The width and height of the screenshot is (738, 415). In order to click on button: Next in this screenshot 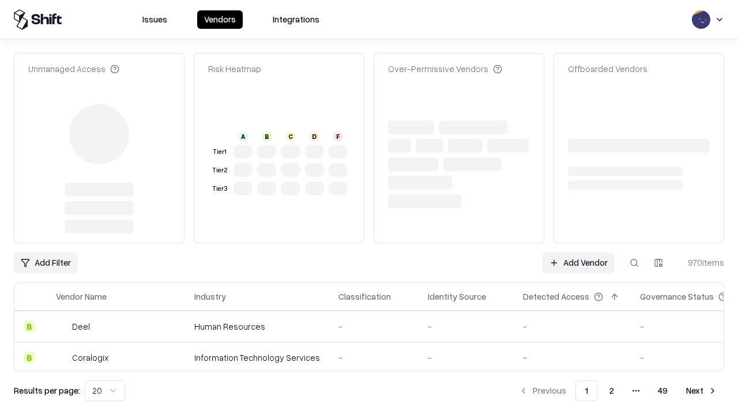, I will do `click(702, 391)`.